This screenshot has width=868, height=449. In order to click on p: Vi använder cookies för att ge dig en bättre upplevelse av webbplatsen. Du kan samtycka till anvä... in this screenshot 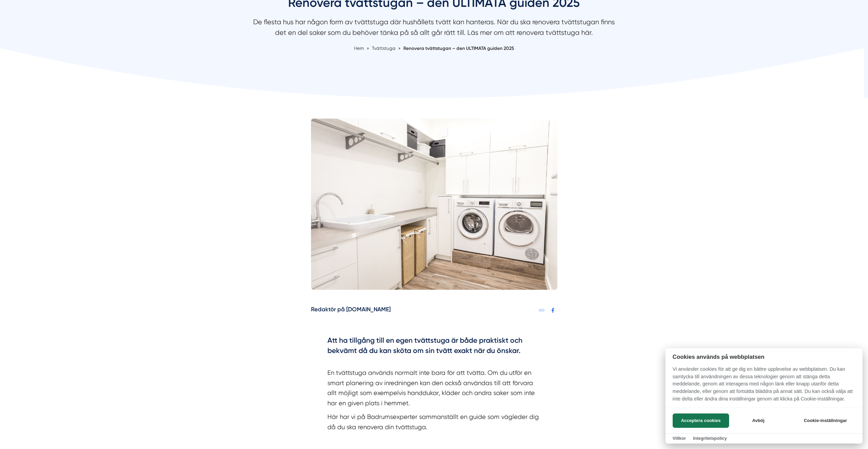, I will do `click(764, 387)`.